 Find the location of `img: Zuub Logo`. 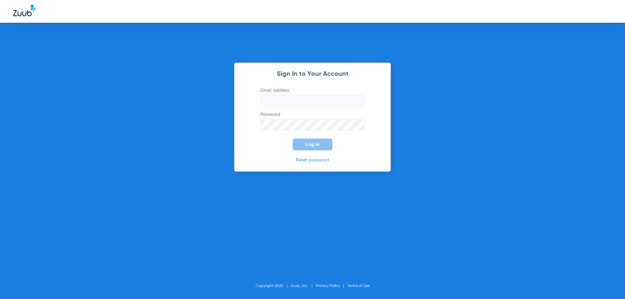

img: Zuub Logo is located at coordinates (24, 10).